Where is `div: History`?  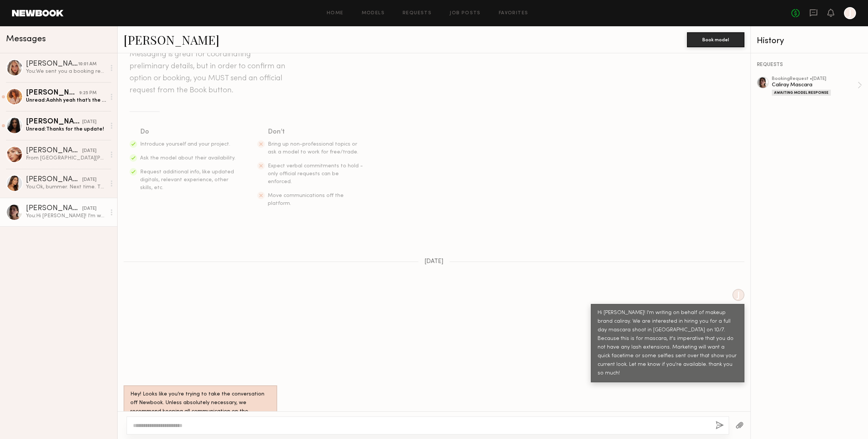
div: History is located at coordinates (809, 41).